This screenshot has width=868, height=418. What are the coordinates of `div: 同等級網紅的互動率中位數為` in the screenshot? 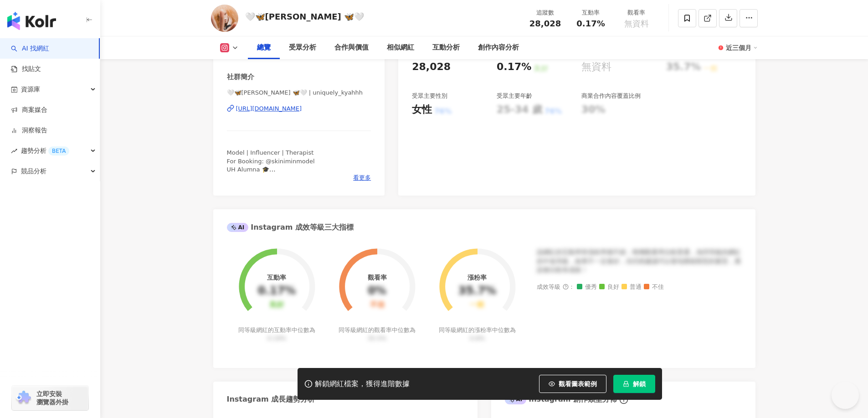 It's located at (277, 335).